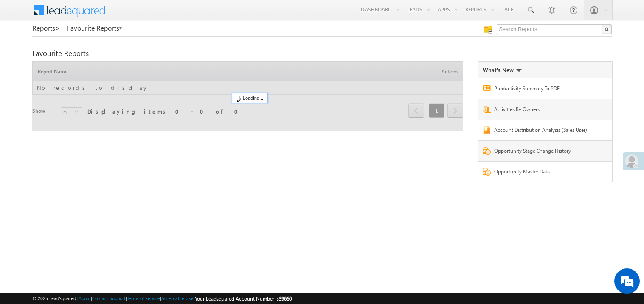 The image size is (644, 304). What do you see at coordinates (544, 90) in the screenshot?
I see `a: Productivity Summary To PDF` at bounding box center [544, 90].